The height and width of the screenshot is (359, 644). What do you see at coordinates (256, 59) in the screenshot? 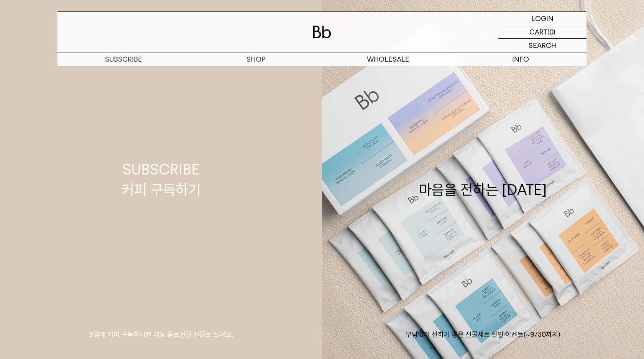
I see `p: SHOP` at bounding box center [256, 59].